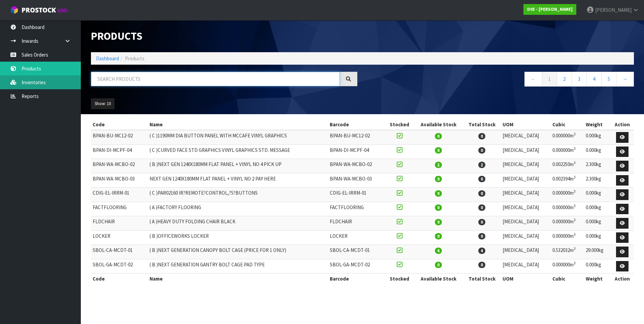 This screenshot has height=324, width=644. I want to click on a: 4, so click(594, 79).